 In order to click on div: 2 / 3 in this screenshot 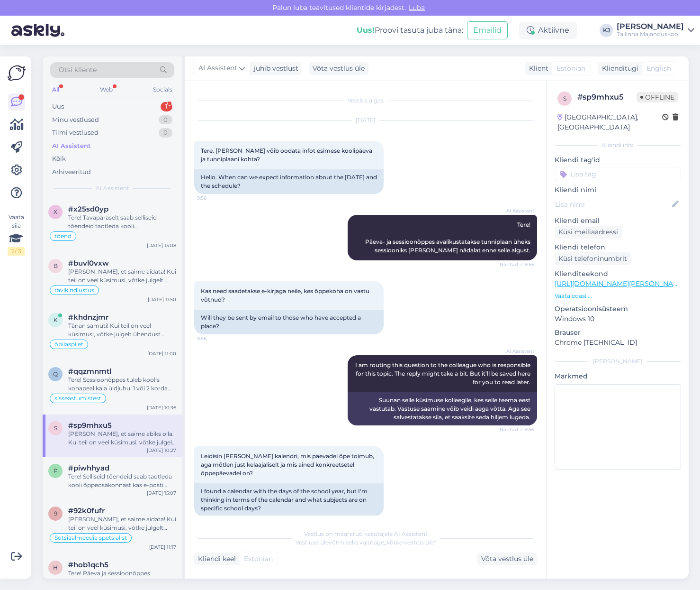, I will do `click(16, 251)`.